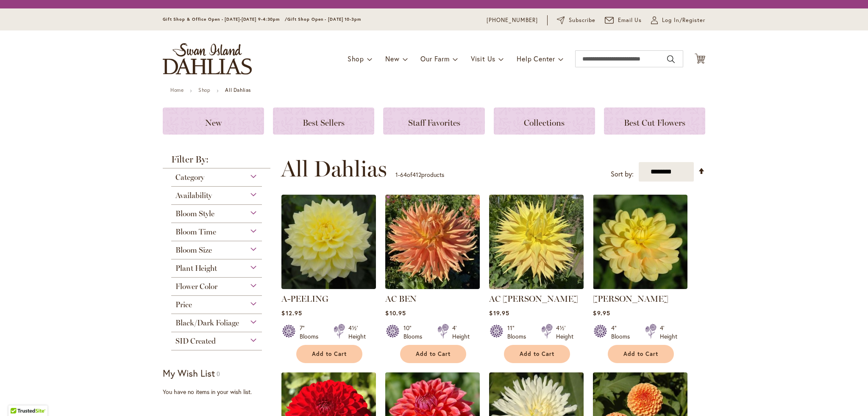  Describe the element at coordinates (419, 175) in the screenshot. I see `p: - of products` at that location.